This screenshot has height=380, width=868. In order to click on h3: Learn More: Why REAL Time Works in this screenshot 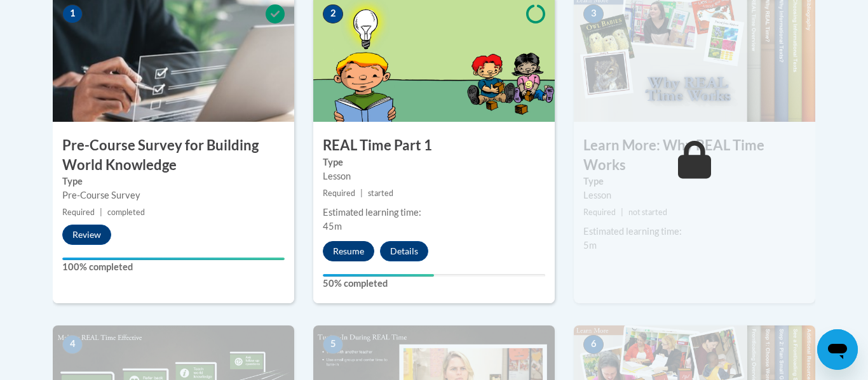, I will do `click(694, 155)`.